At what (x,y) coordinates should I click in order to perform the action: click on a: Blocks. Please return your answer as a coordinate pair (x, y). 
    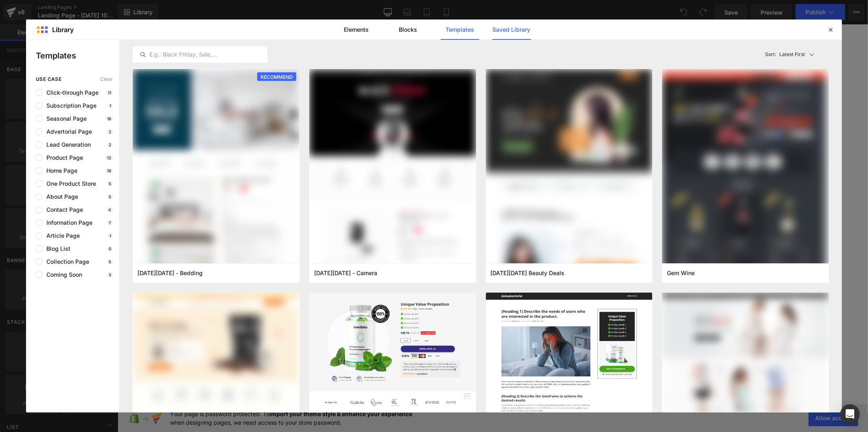
    Looking at the image, I should click on (408, 30).